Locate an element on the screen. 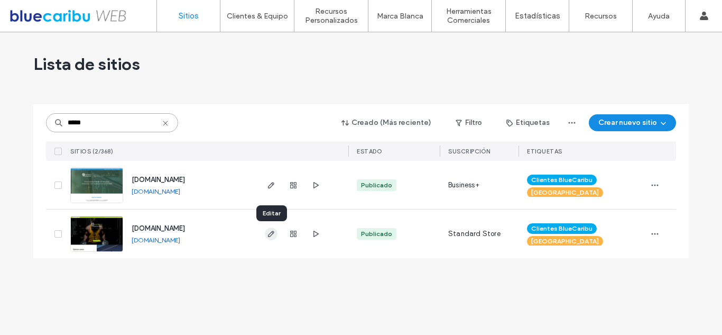 This screenshot has height=335, width=722. span: Suscripción is located at coordinates (469, 151).